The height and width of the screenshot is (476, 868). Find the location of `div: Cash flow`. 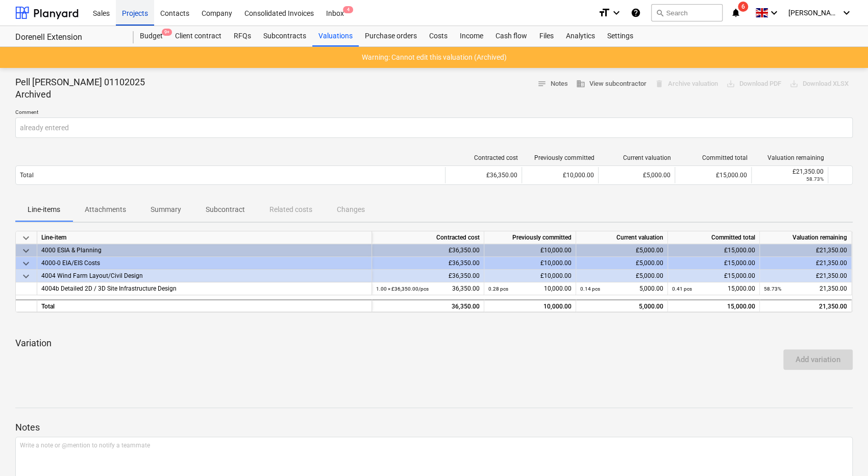

div: Cash flow is located at coordinates (512, 36).